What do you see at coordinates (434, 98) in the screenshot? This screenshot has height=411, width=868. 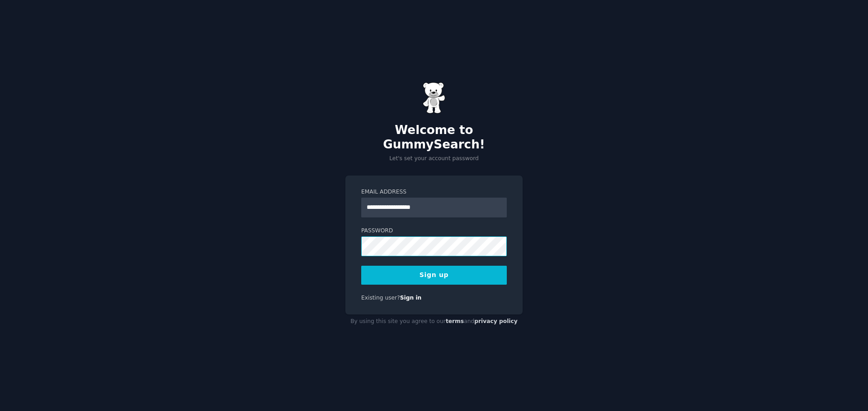 I see `img: Gummy Bear` at bounding box center [434, 98].